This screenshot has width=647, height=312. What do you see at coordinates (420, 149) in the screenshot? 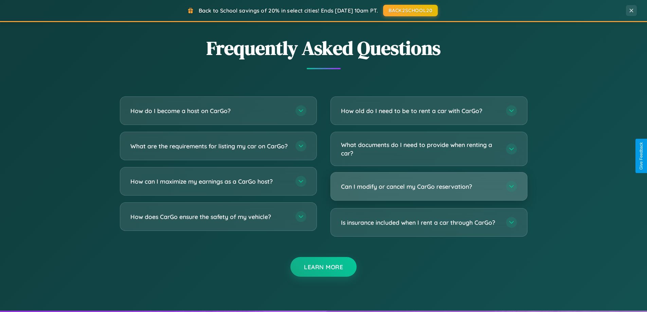
I see `h3: What documents do I need to provide when renting a car?` at bounding box center [420, 149].